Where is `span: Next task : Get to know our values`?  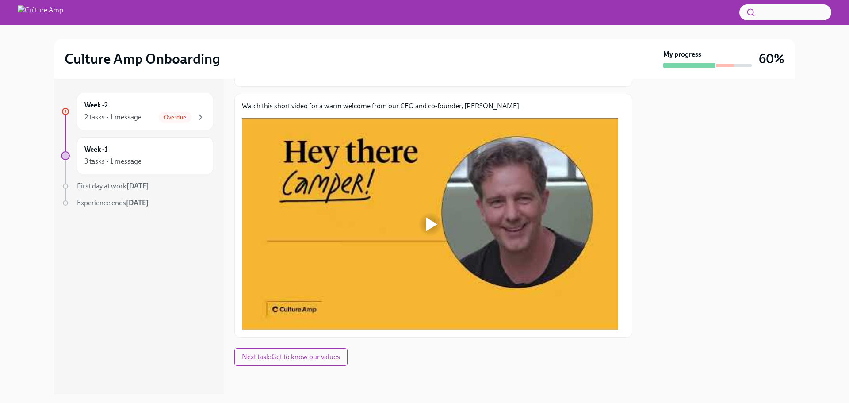 span: Next task : Get to know our values is located at coordinates (291, 357).